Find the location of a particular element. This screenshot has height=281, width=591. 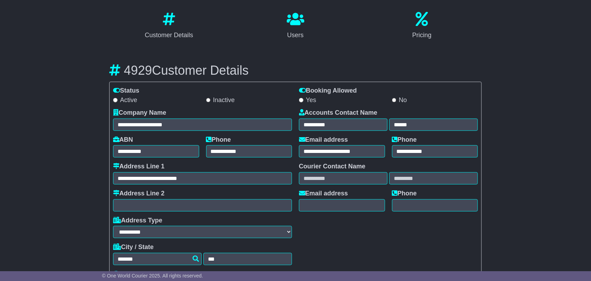

label: Address Line 2 is located at coordinates (139, 193).